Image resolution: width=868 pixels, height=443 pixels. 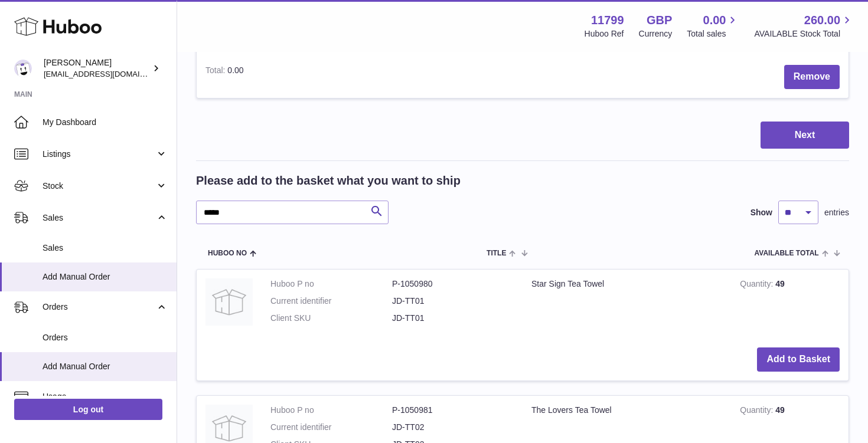 What do you see at coordinates (604, 33) in the screenshot?
I see `div: Huboo Ref` at bounding box center [604, 33].